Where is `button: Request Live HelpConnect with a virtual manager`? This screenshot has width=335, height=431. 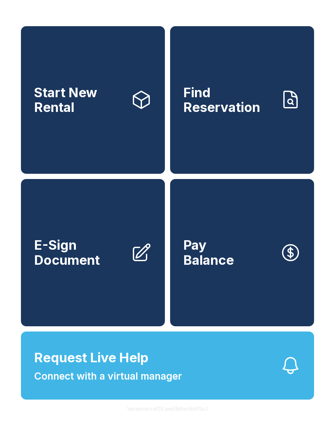 button: Request Live HelpConnect with a virtual manager is located at coordinates (168, 366).